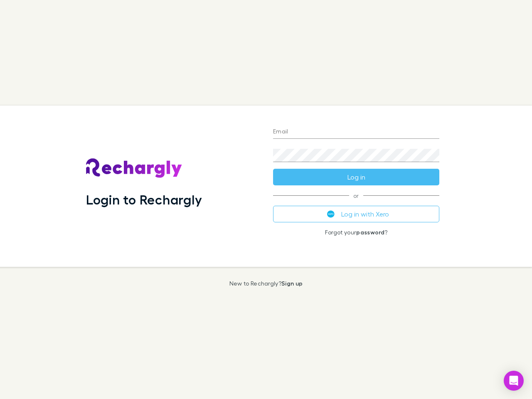 This screenshot has height=399, width=532. Describe the element at coordinates (356, 177) in the screenshot. I see `button: Log in` at that location.